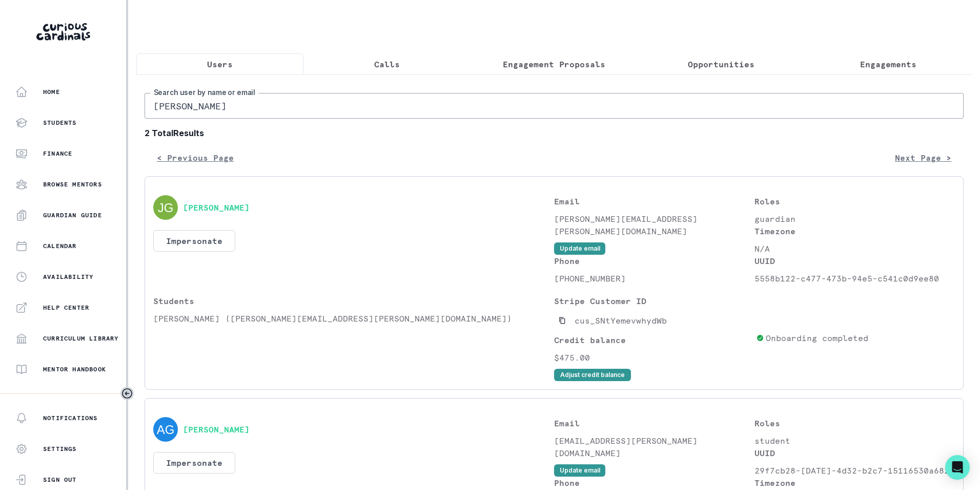 This screenshot has height=490, width=980. What do you see at coordinates (81, 338) in the screenshot?
I see `p: Curriculum Library` at bounding box center [81, 338].